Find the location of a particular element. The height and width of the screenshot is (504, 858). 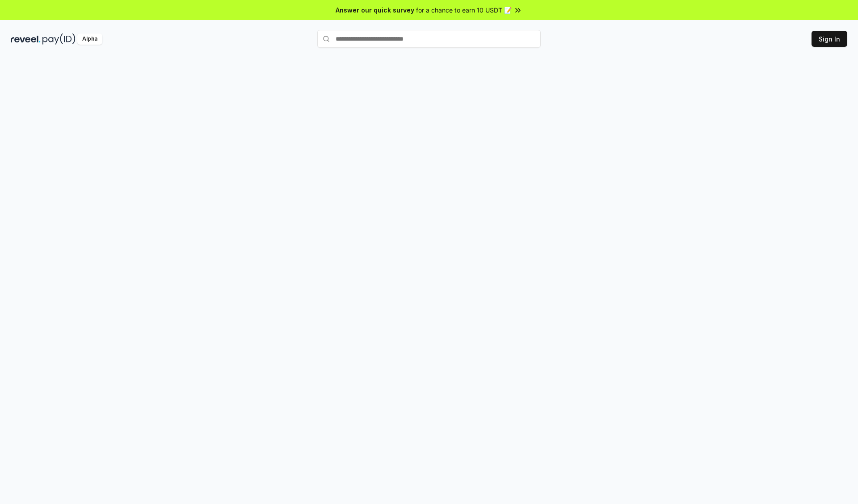

img: reveel_dark is located at coordinates (25, 39).